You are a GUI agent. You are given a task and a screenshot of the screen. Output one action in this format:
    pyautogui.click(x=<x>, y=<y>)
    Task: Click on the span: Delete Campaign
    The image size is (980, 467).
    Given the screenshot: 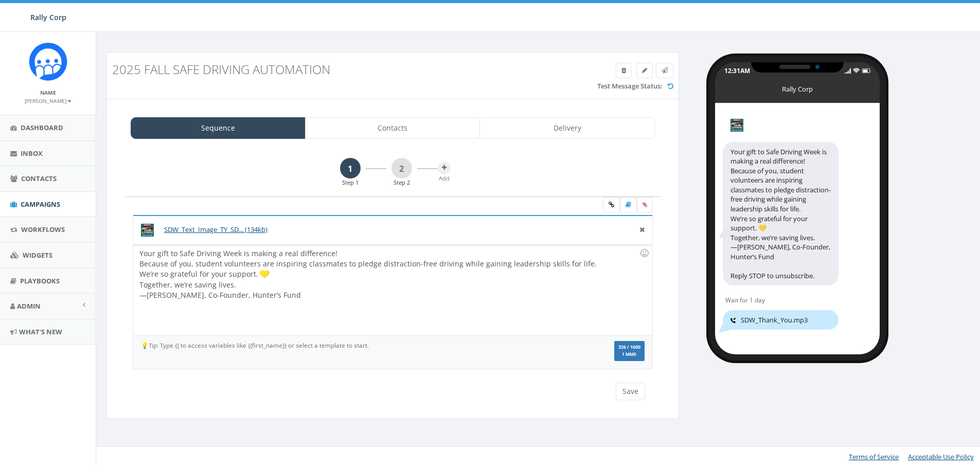 What is the action you would take?
    pyautogui.click(x=623, y=70)
    